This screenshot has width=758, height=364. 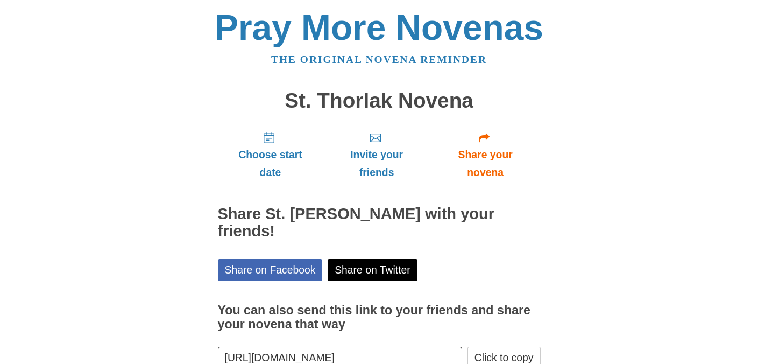 What do you see at coordinates (379, 101) in the screenshot?
I see `h1: St. Thorlak Novena` at bounding box center [379, 101].